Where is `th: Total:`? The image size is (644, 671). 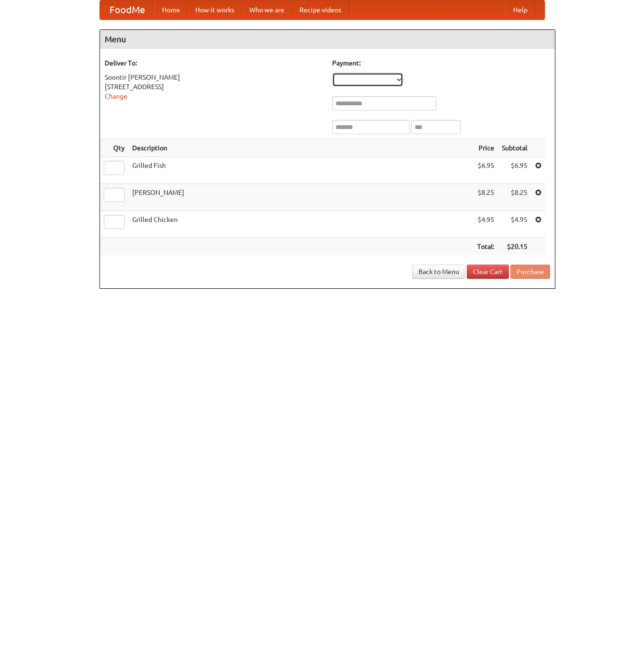
th: Total: is located at coordinates (486, 246).